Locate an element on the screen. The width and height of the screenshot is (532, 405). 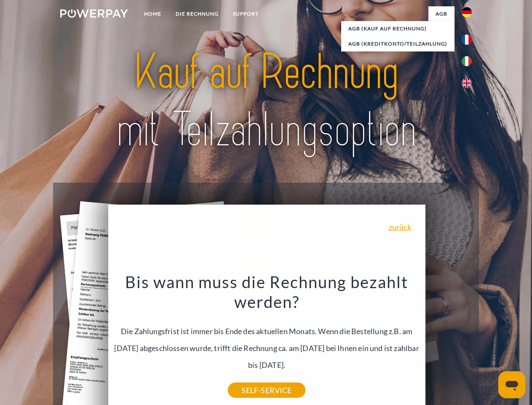
img: en is located at coordinates (467, 83).